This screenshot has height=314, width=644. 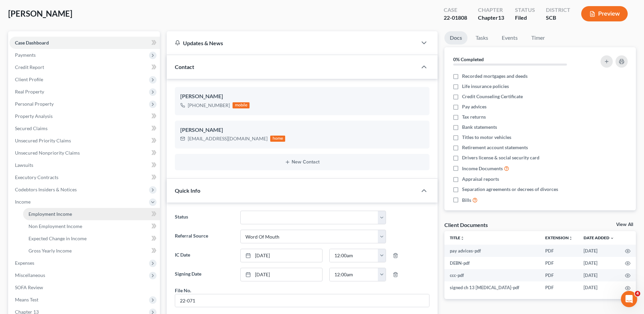 I want to click on span: Non Employment Income, so click(x=56, y=226).